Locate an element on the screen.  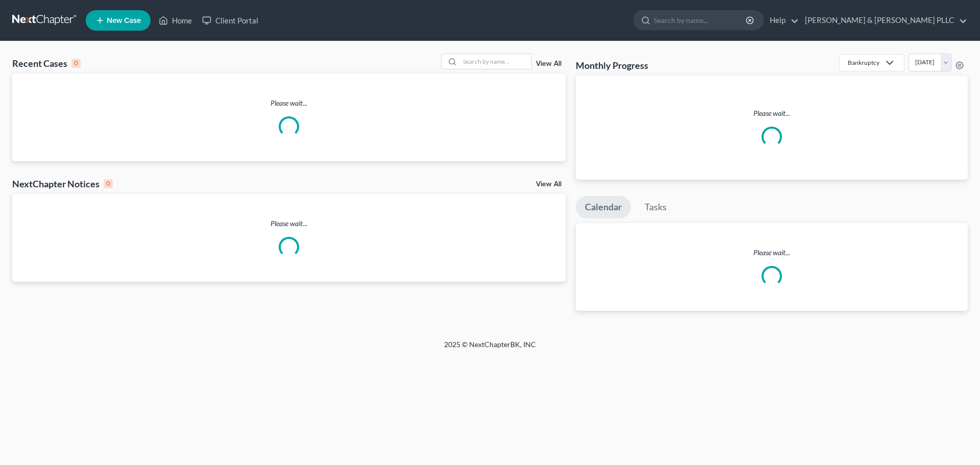
a: Calendar is located at coordinates (603, 207).